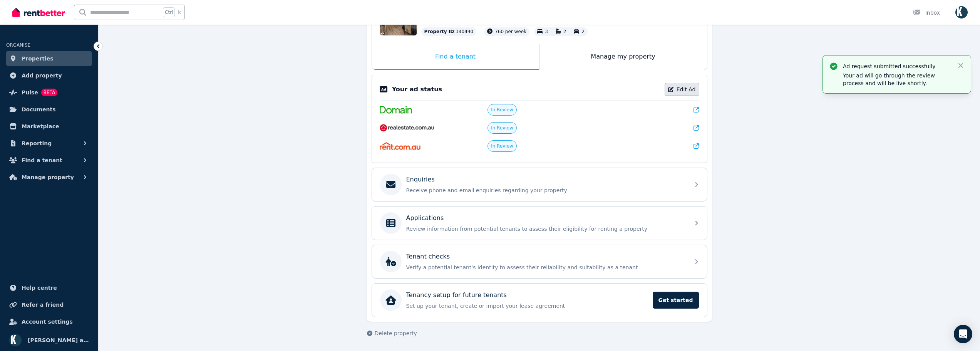 The image size is (980, 351). Describe the element at coordinates (417, 89) in the screenshot. I see `p: Your ad status` at that location.